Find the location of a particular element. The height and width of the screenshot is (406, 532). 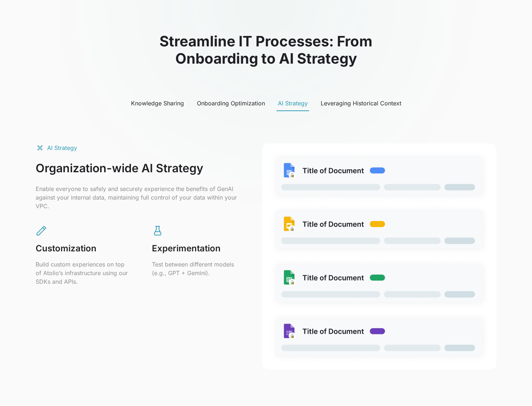

h3: Organization-wide AI Strategy is located at coordinates (140, 168).